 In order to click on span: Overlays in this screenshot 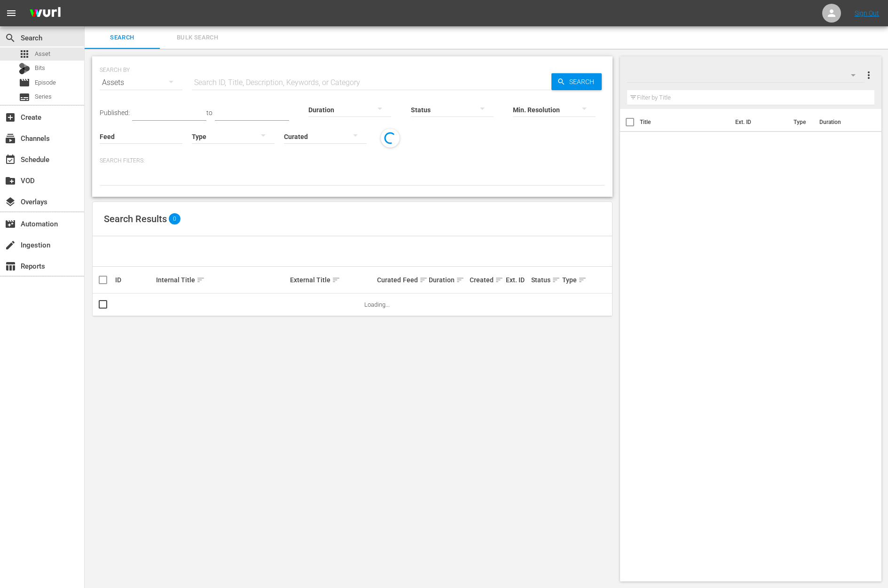, I will do `click(11, 202)`.